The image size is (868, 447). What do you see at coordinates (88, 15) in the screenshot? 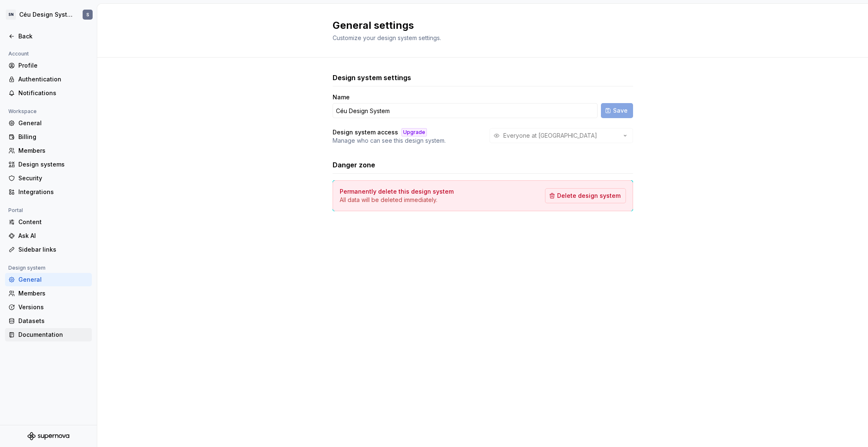
I see `div: S` at bounding box center [88, 15].